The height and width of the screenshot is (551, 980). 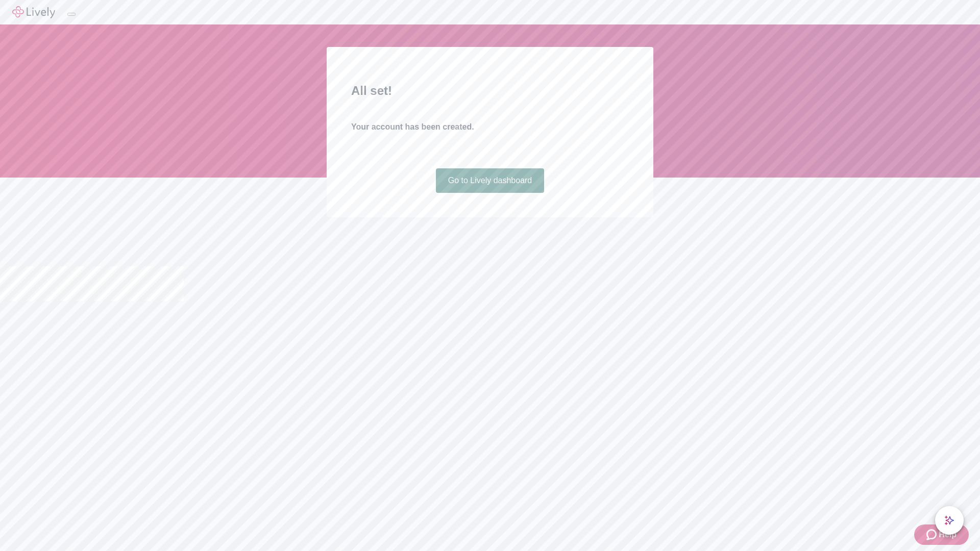 What do you see at coordinates (490, 127) in the screenshot?
I see `h4: Your account has been created.` at bounding box center [490, 127].